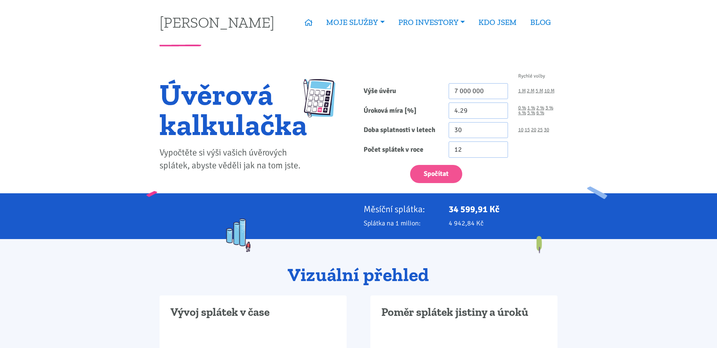 This screenshot has height=348, width=717. I want to click on a: 30, so click(547, 130).